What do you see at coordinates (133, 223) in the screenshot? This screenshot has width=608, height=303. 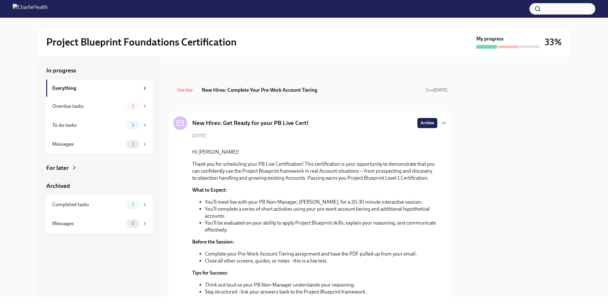 I see `span: 0` at bounding box center [133, 223].